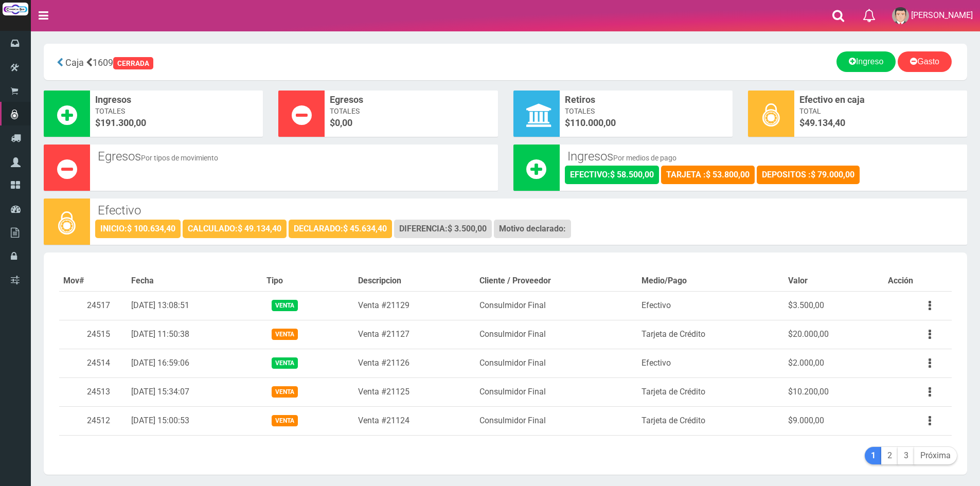 The height and width of the screenshot is (486, 980). Describe the element at coordinates (557, 281) in the screenshot. I see `th: Cliente / Proveedor` at that location.